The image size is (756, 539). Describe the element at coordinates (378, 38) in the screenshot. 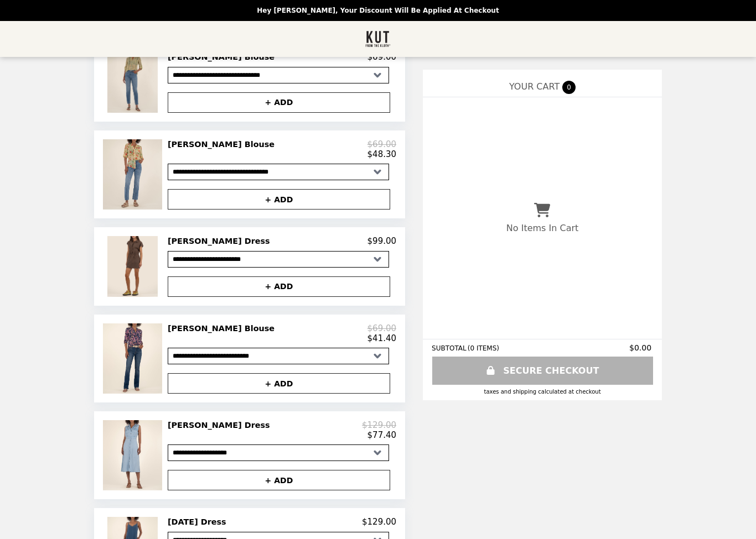

I see `img: Brand Logo` at that location.